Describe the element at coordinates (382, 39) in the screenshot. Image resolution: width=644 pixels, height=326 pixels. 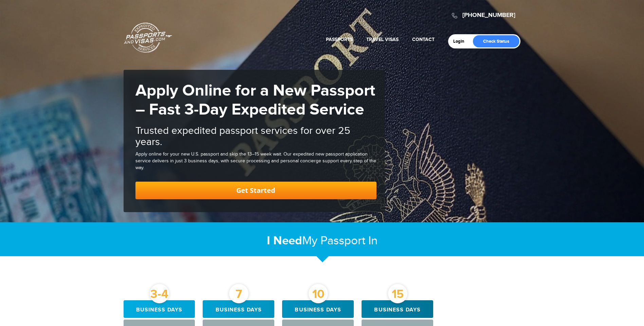
I see `a: Travel Visas` at that location.